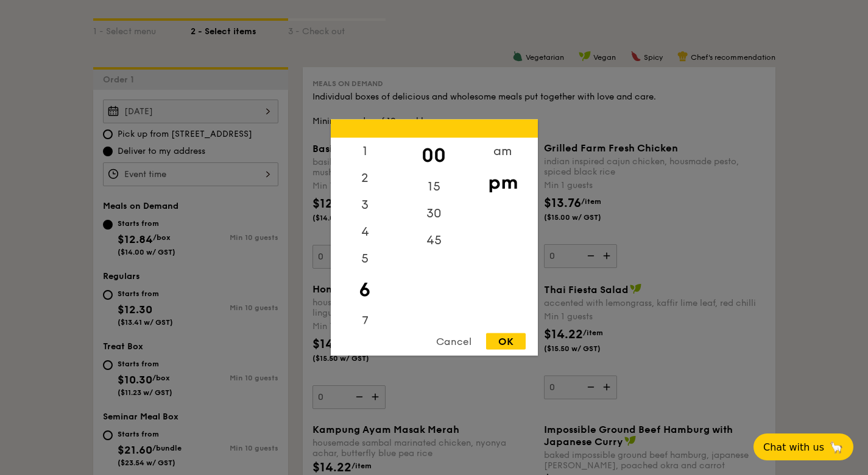 The width and height of the screenshot is (868, 475). What do you see at coordinates (365, 321) in the screenshot?
I see `div: 7` at bounding box center [365, 321].